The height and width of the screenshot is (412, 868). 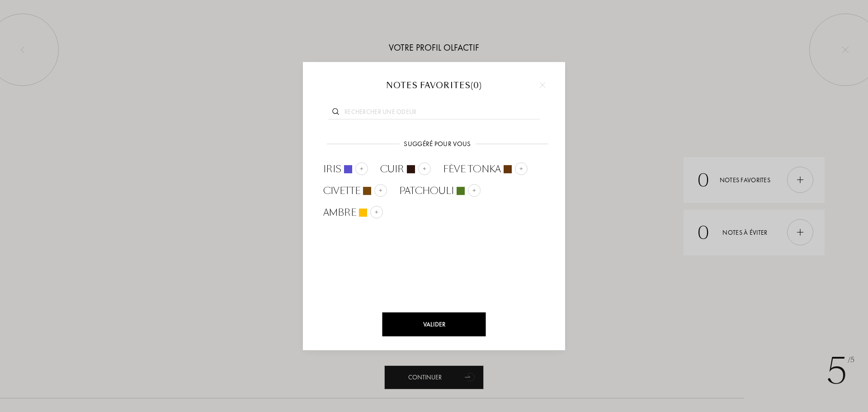 I want to click on span: Cuir, so click(x=392, y=170).